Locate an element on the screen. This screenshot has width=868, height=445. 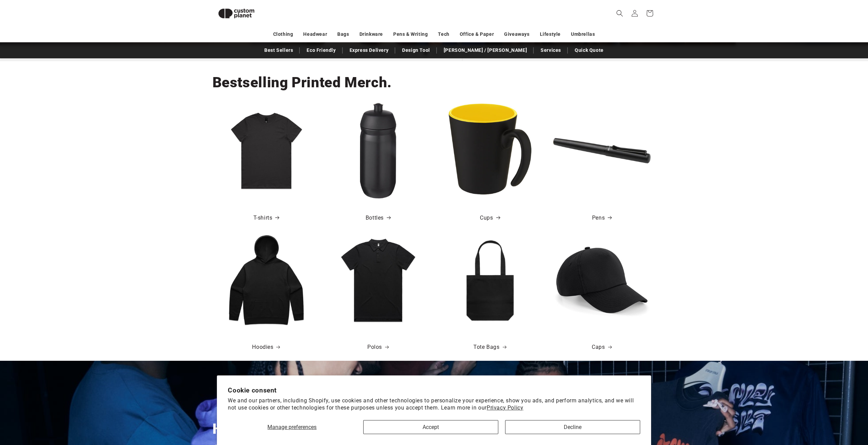
div: Chat Widget is located at coordinates (811, 408).